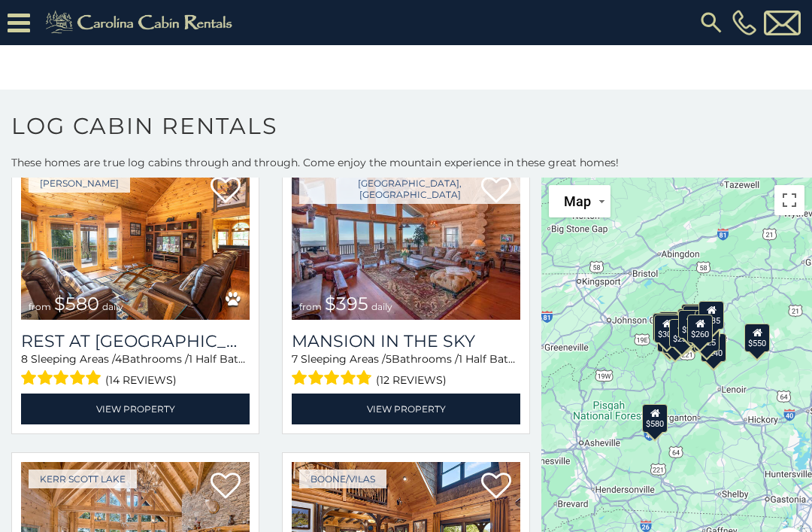  What do you see at coordinates (667, 329) in the screenshot?
I see `div: $305` at bounding box center [667, 329].